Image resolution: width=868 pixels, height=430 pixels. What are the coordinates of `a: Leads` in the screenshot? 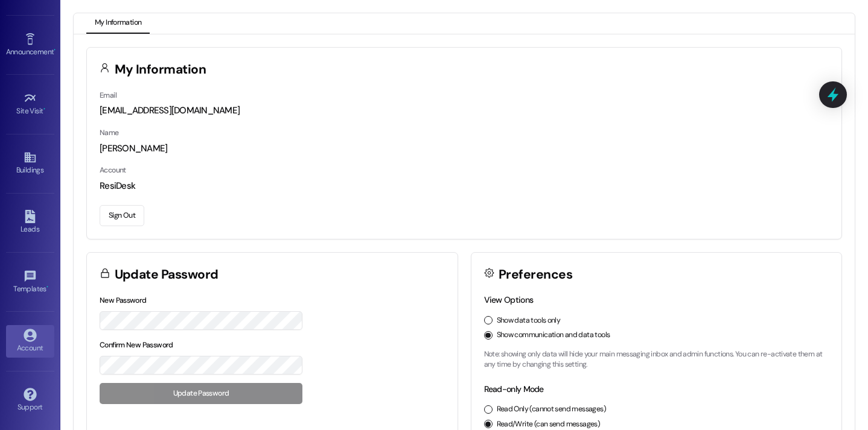 It's located at (30, 222).